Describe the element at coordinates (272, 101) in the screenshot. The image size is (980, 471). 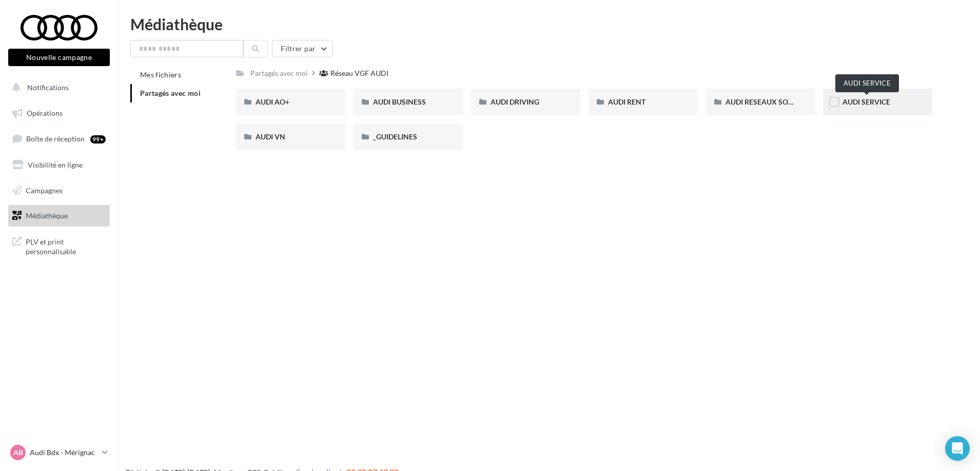
I see `span: AUDI AO+` at that location.